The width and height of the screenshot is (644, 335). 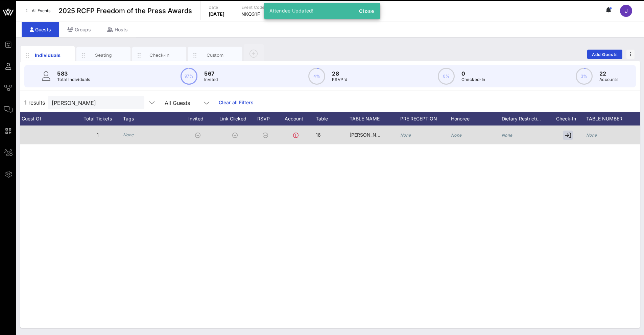 What do you see at coordinates (98, 119) in the screenshot?
I see `div: Total Tickets` at bounding box center [98, 119].